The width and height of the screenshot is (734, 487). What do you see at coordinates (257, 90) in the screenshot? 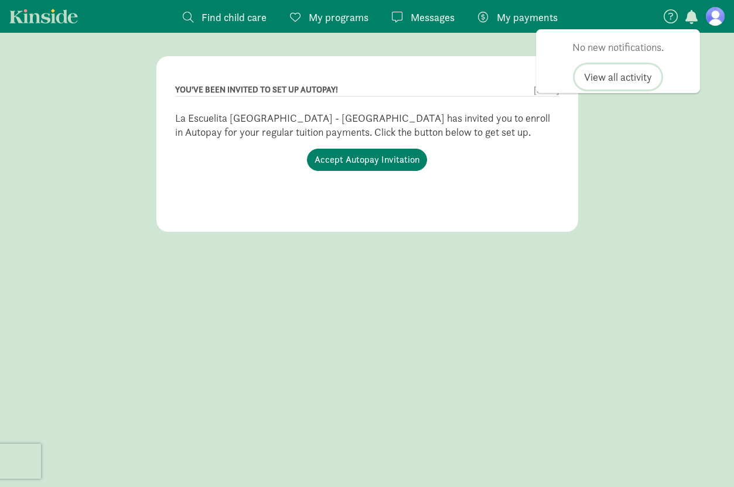
I see `div: YOU'VE BEEN INVITED TO SET UP AUTOPAY!` at bounding box center [257, 90].